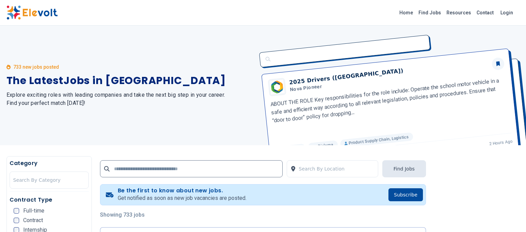 This screenshot has width=526, height=232. Describe the element at coordinates (485, 13) in the screenshot. I see `a: Contact` at that location.